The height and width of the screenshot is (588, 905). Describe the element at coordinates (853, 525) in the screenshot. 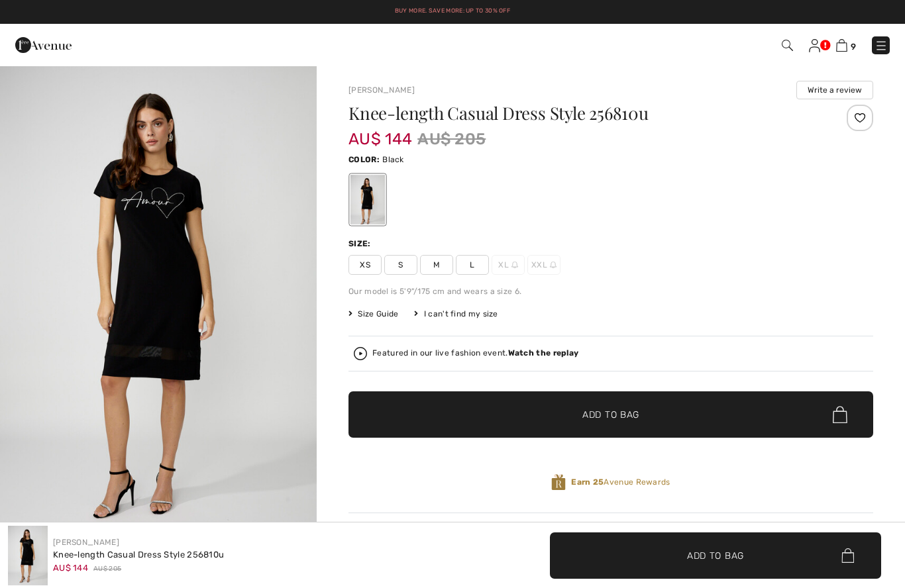

I see `div: Shipping` at that location.